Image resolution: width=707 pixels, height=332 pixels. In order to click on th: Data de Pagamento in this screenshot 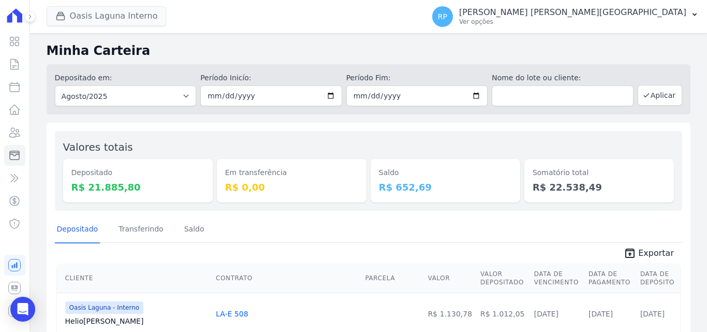, I will do `click(610, 278)`.